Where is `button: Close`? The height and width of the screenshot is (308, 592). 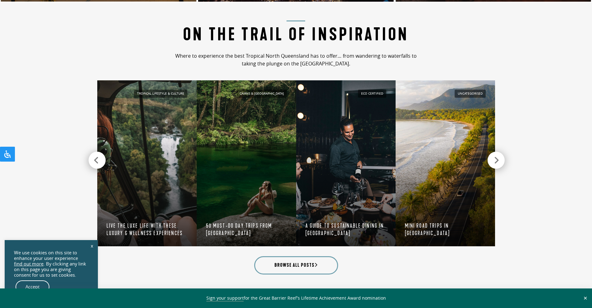 button: Close is located at coordinates (585, 299).